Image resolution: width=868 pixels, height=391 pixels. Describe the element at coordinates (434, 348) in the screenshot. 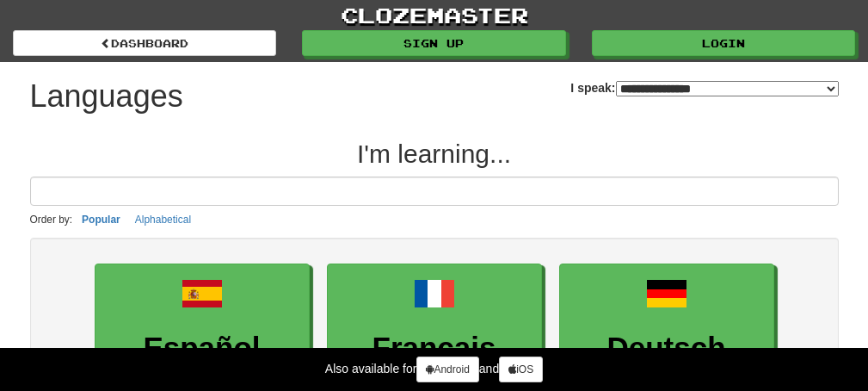

I see `h3: Français` at that location.